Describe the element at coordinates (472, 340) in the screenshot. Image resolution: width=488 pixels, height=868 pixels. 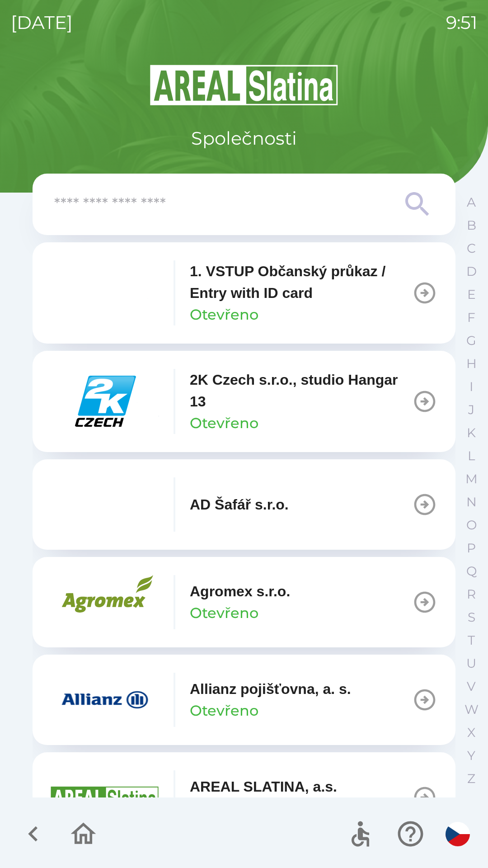
I see `button: G` at that location.